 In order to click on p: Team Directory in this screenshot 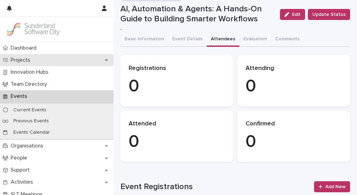, I will do `click(30, 84)`.